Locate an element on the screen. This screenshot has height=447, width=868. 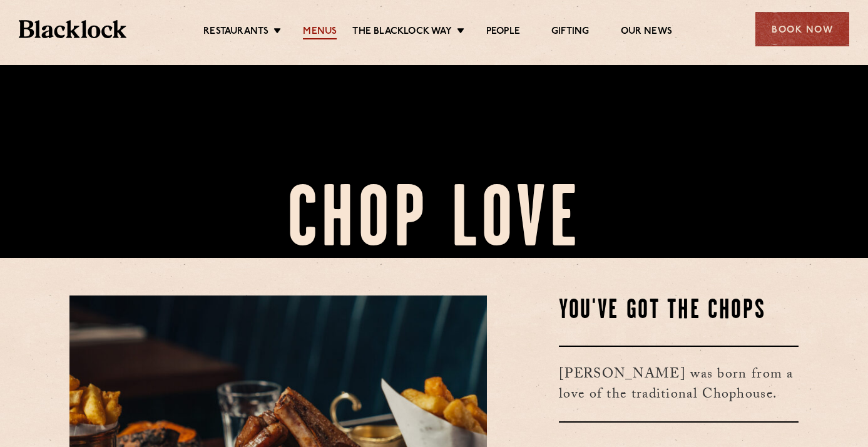
img: BL_Textured_Logo-footer-cropped.svg is located at coordinates (73, 29).